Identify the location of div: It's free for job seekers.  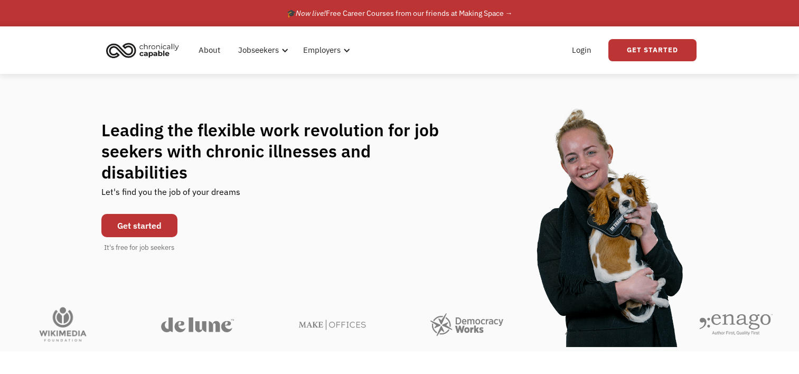
(139, 248).